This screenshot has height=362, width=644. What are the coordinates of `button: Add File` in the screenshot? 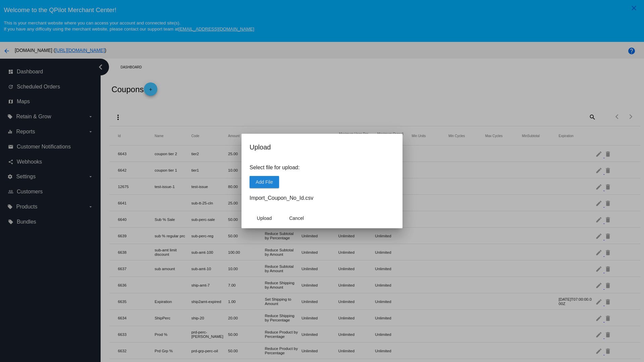 It's located at (265, 182).